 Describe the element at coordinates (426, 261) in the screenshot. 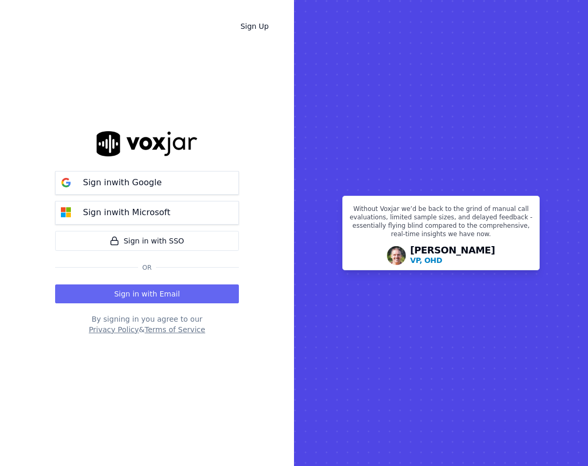

I see `p: VP, OHD` at that location.